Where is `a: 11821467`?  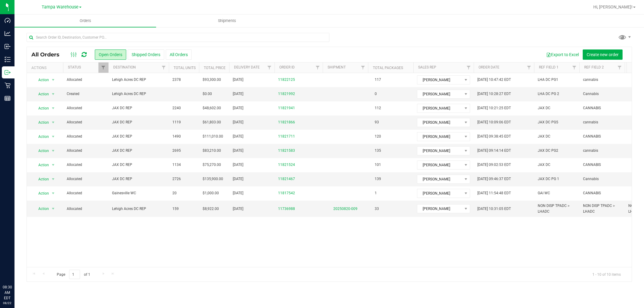 a: 11821467 is located at coordinates (286, 179).